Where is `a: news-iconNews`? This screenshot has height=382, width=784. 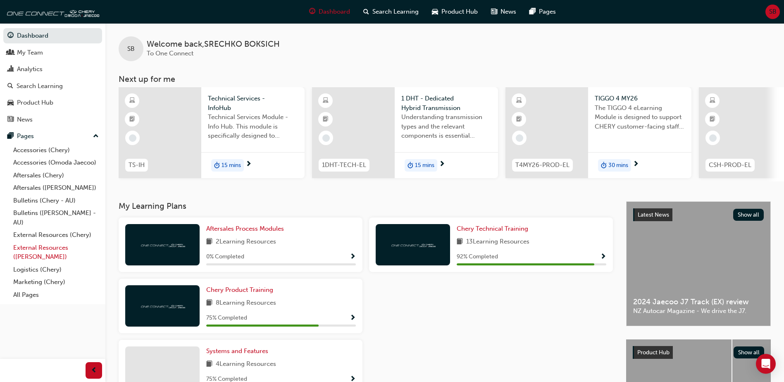 a: news-iconNews is located at coordinates (503, 12).